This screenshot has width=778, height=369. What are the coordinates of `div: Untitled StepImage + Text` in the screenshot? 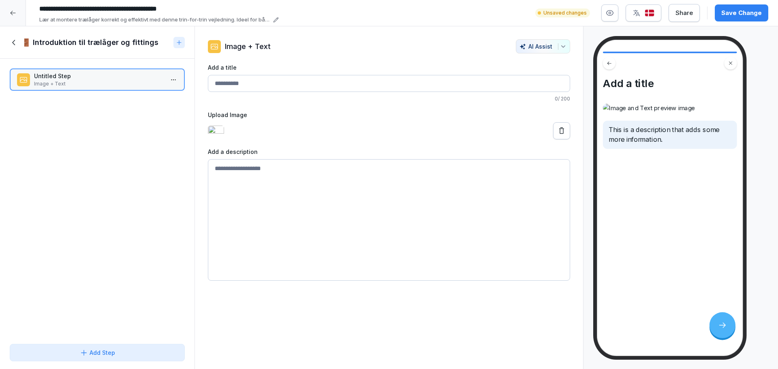 It's located at (97, 79).